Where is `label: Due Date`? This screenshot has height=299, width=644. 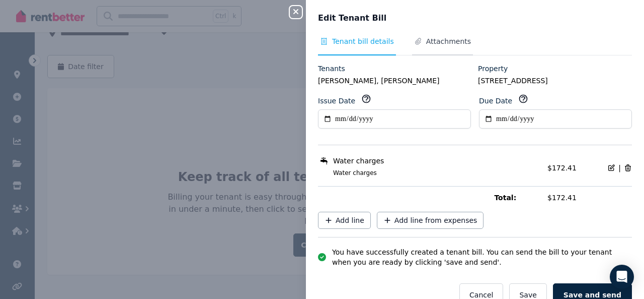 label: Due Date is located at coordinates (496, 101).